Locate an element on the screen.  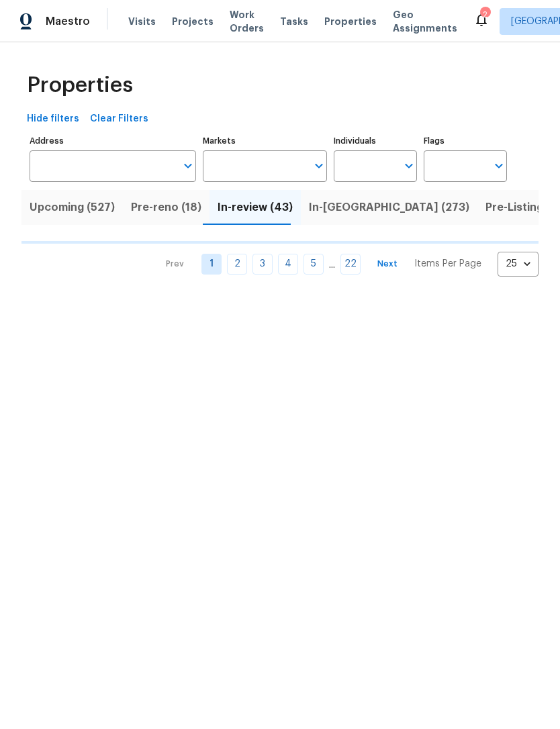
span: Upcoming (527) is located at coordinates (72, 207).